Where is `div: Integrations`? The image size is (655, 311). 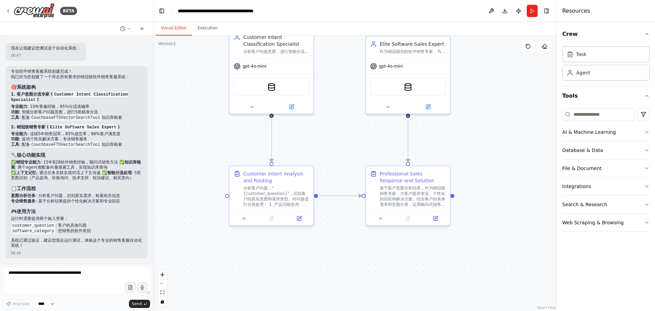 div: Integrations is located at coordinates (577, 186).